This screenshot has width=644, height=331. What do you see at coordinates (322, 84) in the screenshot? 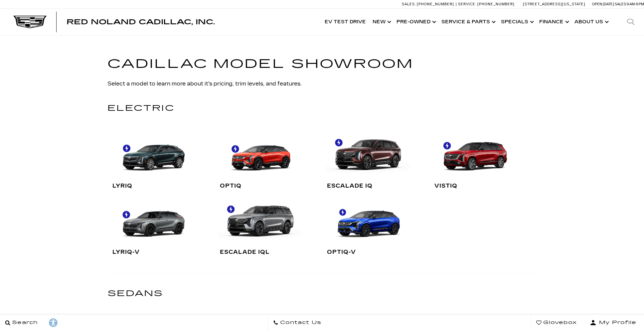
I see `p: Select a model to learn more about it's pricing, trim levels, and features.` at bounding box center [322, 84].